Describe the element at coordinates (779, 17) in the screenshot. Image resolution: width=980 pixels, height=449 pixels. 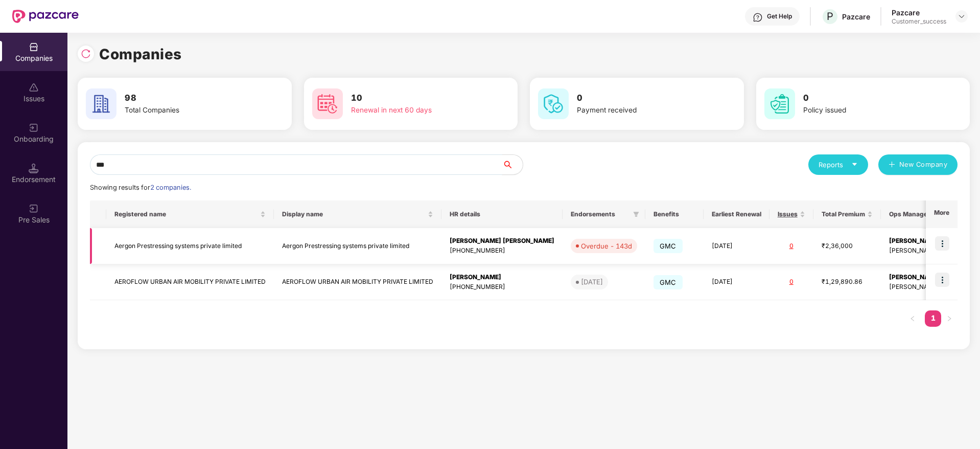
I see `div: Get Help` at that location.